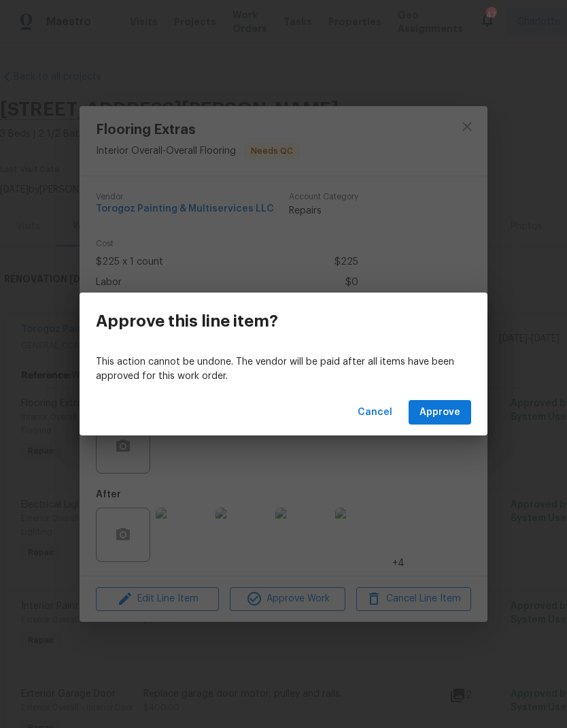  I want to click on button: Cancel, so click(375, 412).